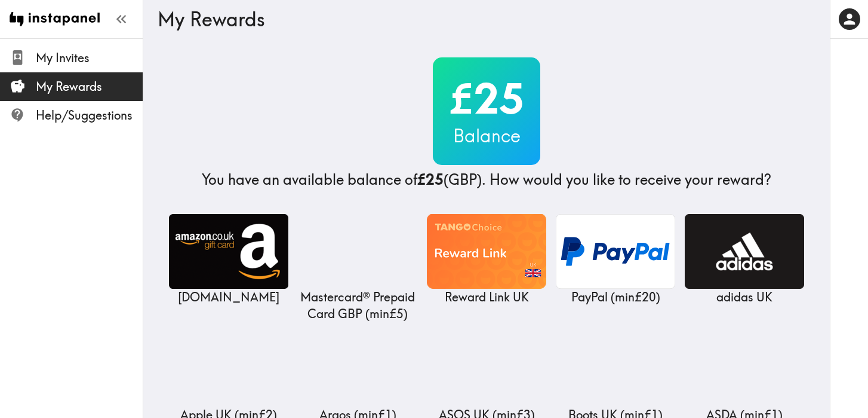 Image resolution: width=868 pixels, height=418 pixels. Describe the element at coordinates (89, 115) in the screenshot. I see `span: Help/Suggestions` at that location.